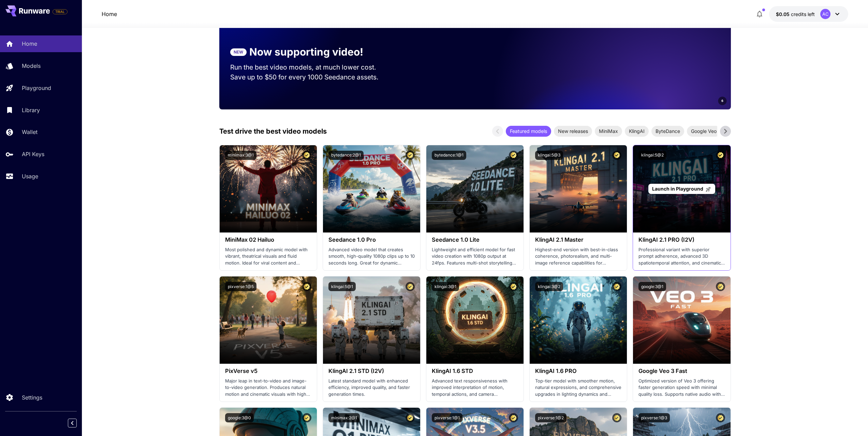 The image size is (868, 436). Describe the element at coordinates (703, 131) in the screenshot. I see `div: Google Veo` at that location.